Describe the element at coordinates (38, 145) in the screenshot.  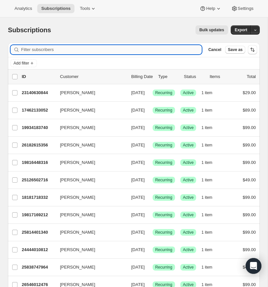
I see `p: 26182615356` at that location.